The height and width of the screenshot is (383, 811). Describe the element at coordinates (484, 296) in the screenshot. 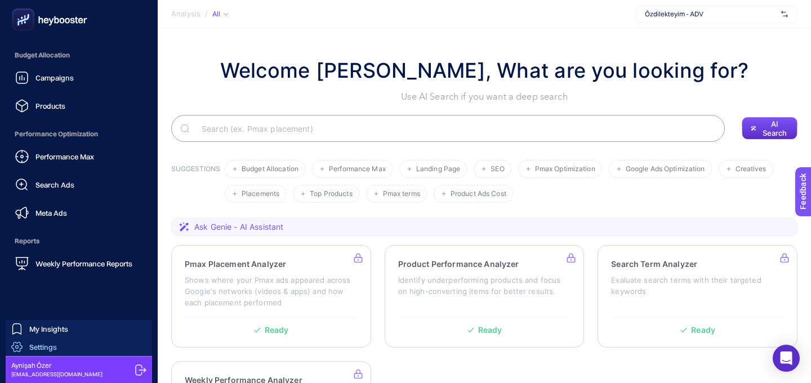

I see `a: Product Performance AnalyzerIdentify underperforming products and focus on high-converting items ...` at that location.